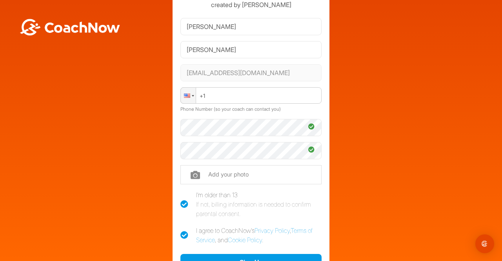 This screenshot has width=502, height=261. I want to click on a: Privacy Policy, so click(272, 231).